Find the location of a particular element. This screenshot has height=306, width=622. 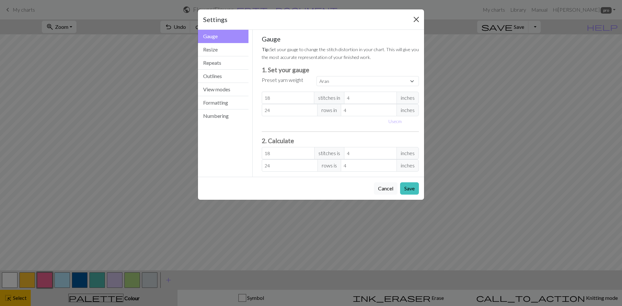

strong: Tip: is located at coordinates (266, 49).